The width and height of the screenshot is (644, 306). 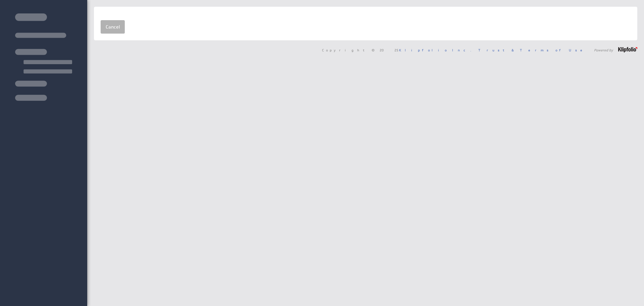 What do you see at coordinates (397, 50) in the screenshot?
I see `span: Copyright © 2025` at bounding box center [397, 50].